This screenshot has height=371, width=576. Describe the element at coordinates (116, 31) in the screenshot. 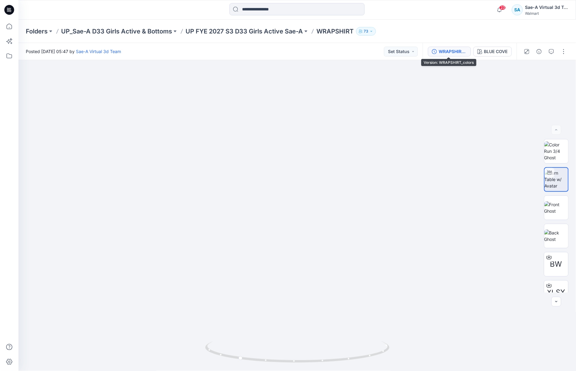

I see `p: UP_Sae-A D33 Girls Active & Bottoms` at that location.